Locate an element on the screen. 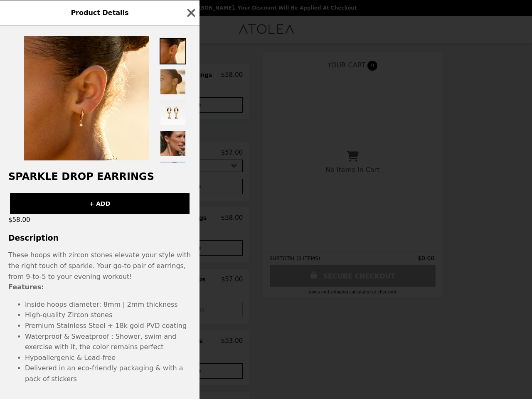  img: Default Title is located at coordinates (87, 98).